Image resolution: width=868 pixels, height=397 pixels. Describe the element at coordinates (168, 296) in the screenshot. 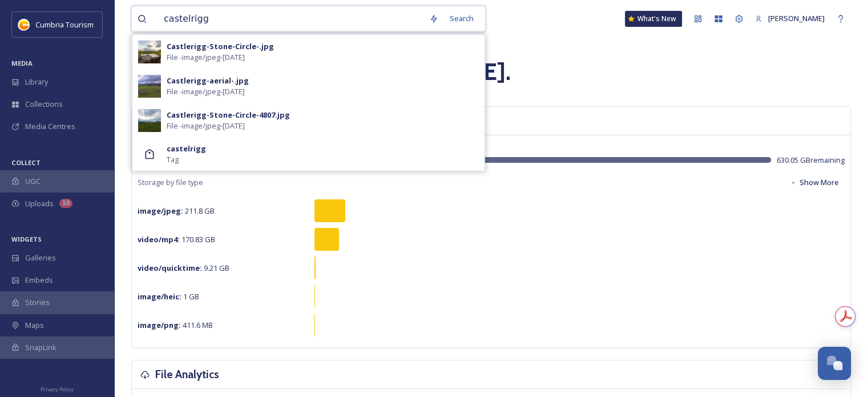

I see `span: 1 GB` at that location.